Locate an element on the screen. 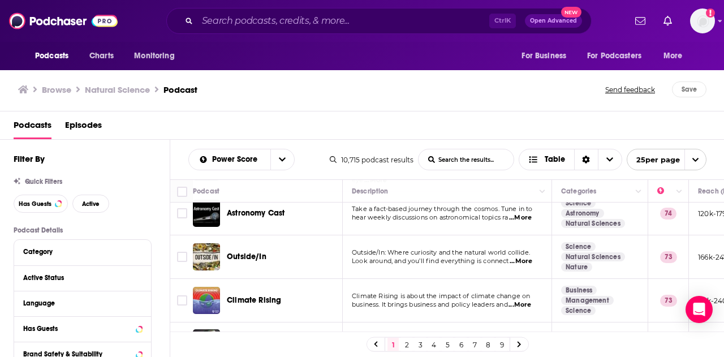 Image resolution: width=724 pixels, height=357 pixels. button: Choose View is located at coordinates (570, 160).